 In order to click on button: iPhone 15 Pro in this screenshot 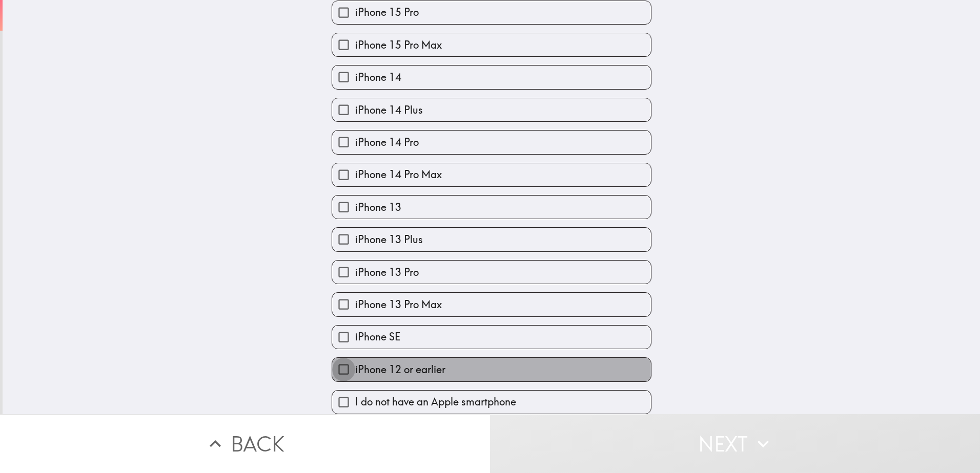, I will do `click(491, 12)`.